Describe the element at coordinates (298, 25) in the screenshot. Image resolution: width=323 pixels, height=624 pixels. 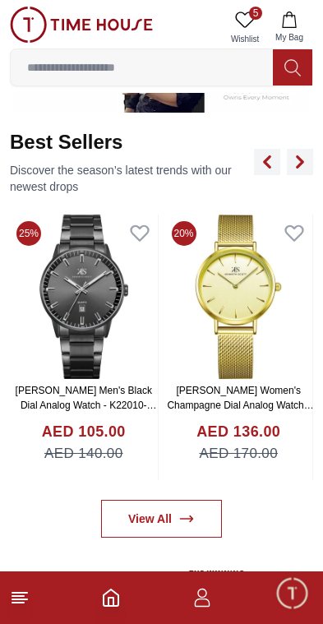
I see `em: Minimize` at that location.